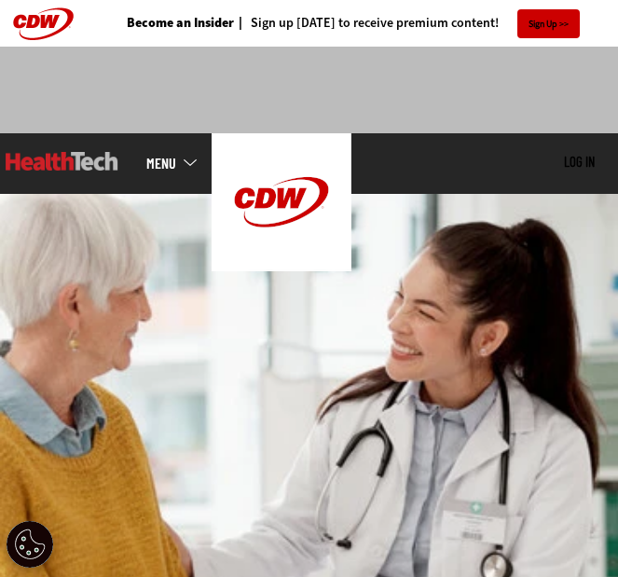  Describe the element at coordinates (548, 23) in the screenshot. I see `a: Sign Up` at that location.